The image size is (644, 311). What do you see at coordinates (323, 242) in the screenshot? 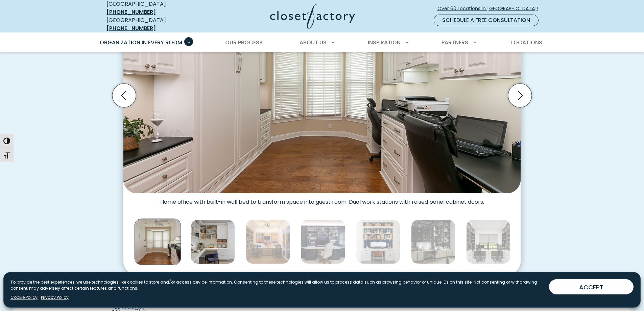
I see `img: Built-in desk with side full height cabinets and open book shelving with LED light strips.` at bounding box center [323, 242].